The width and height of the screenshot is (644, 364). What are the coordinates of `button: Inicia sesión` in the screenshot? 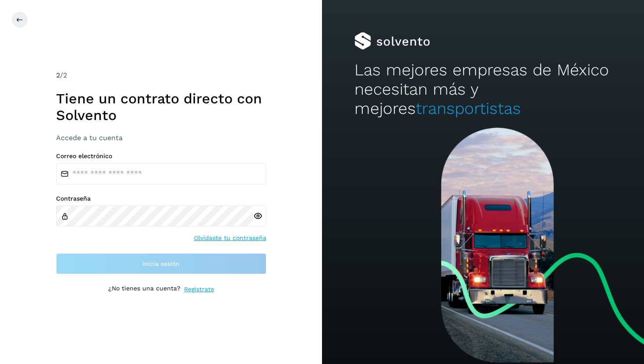 It's located at (161, 264).